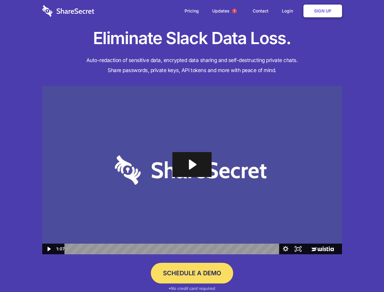 Image resolution: width=384 pixels, height=292 pixels. I want to click on a: Sign Up, so click(323, 11).